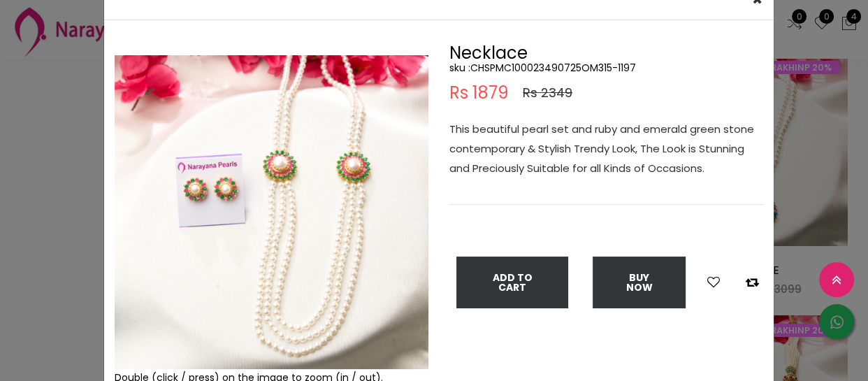 The image size is (868, 381). I want to click on button: Add to compare, so click(752, 283).